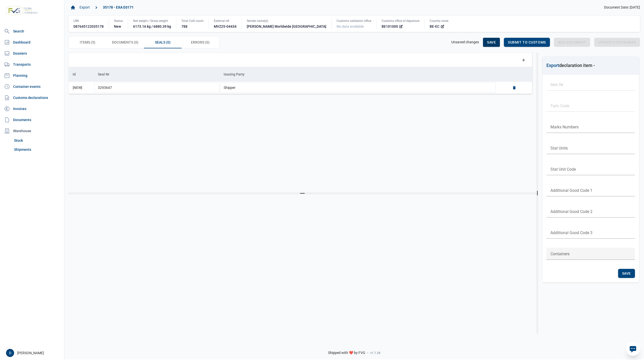 Image resolution: width=644 pixels, height=360 pixels. What do you see at coordinates (118, 21) in the screenshot?
I see `div: Status` at bounding box center [118, 21].